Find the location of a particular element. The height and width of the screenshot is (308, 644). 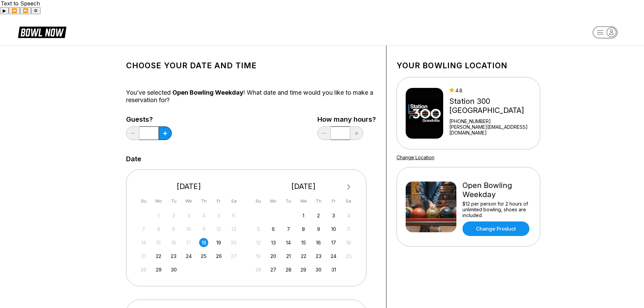

img: Station 300 Grandville is located at coordinates (425, 113).